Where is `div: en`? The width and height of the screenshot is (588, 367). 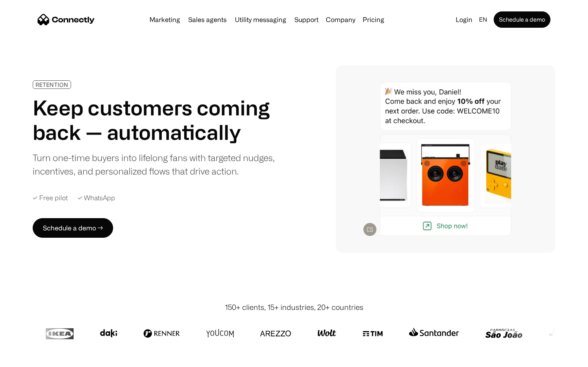
div: en is located at coordinates (483, 20).